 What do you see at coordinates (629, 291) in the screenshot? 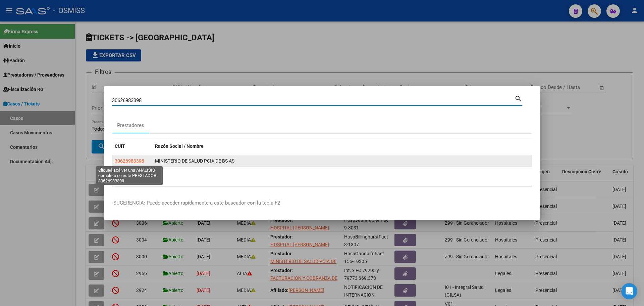
I see `div: Open Intercom Messenger` at bounding box center [629, 291].